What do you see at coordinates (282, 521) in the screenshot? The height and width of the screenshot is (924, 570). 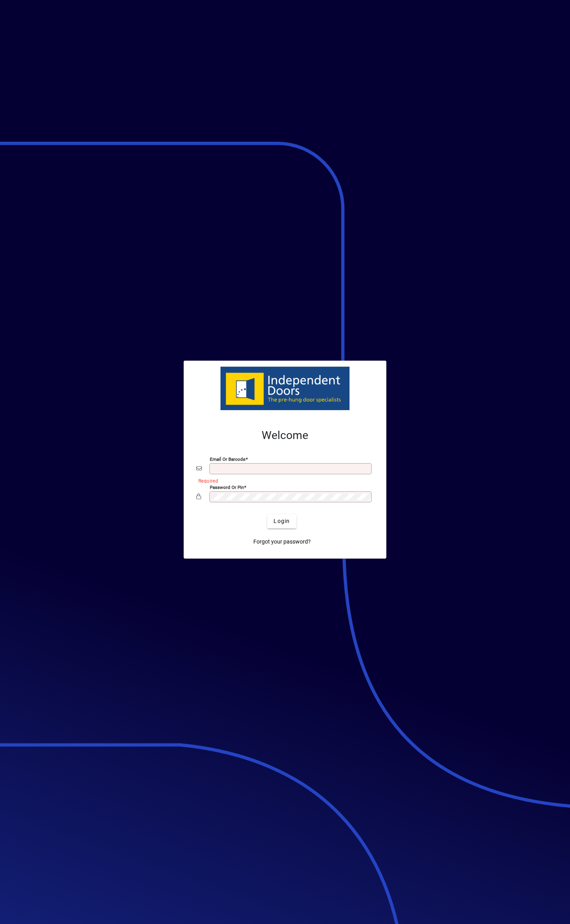 I see `button: Login` at bounding box center [282, 521].